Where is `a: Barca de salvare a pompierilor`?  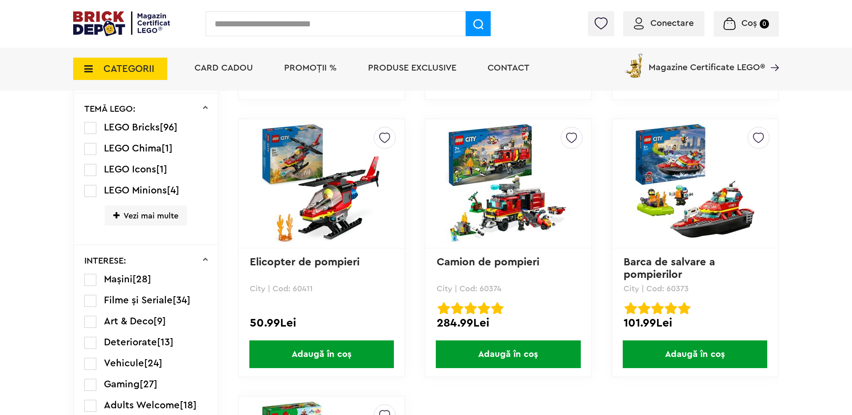
a: Barca de salvare a pompierilor is located at coordinates (671, 268).